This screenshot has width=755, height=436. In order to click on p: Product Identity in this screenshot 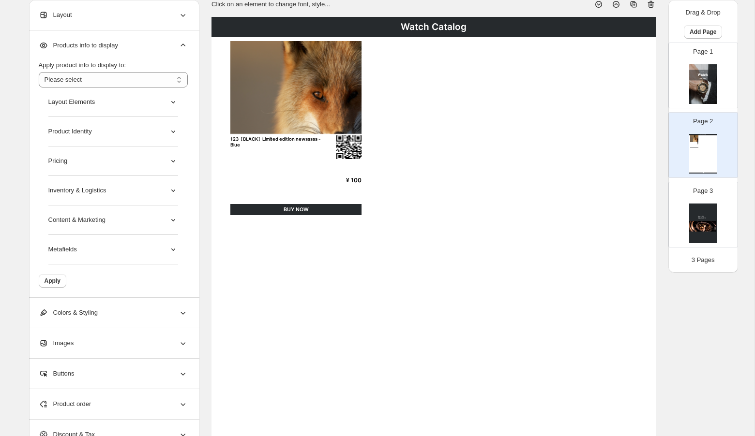, I will do `click(70, 132)`.